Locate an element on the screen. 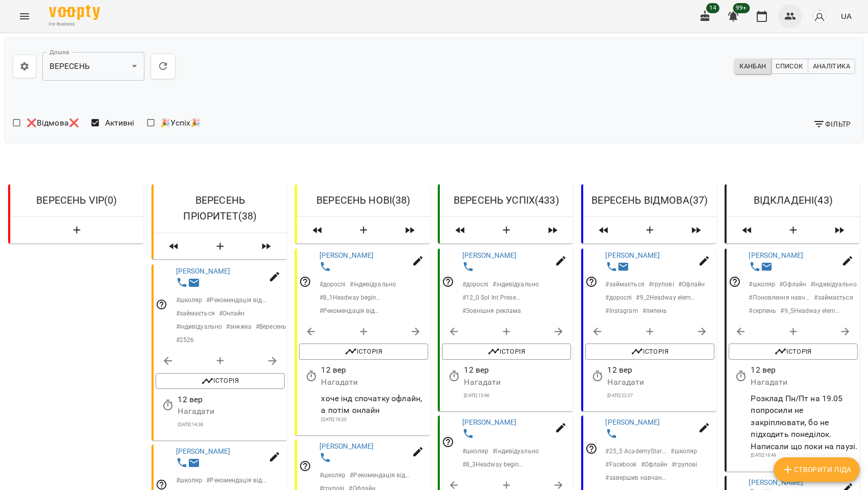  span: Список is located at coordinates (789, 67).